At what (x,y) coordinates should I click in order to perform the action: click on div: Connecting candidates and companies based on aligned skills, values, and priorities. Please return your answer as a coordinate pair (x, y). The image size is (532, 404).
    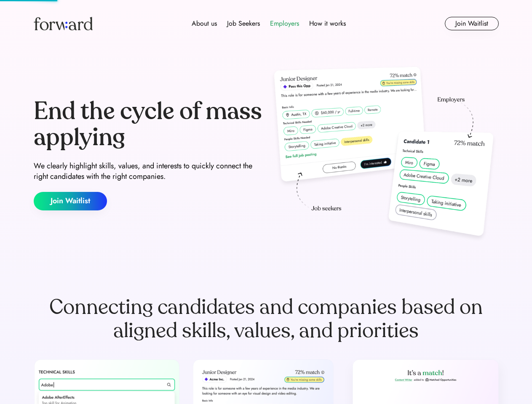
    Looking at the image, I should click on (266, 319).